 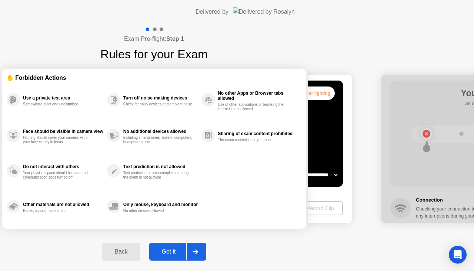 What do you see at coordinates (158, 104) in the screenshot?
I see `div: Check for noisy devices and ambient noise` at bounding box center [158, 104].